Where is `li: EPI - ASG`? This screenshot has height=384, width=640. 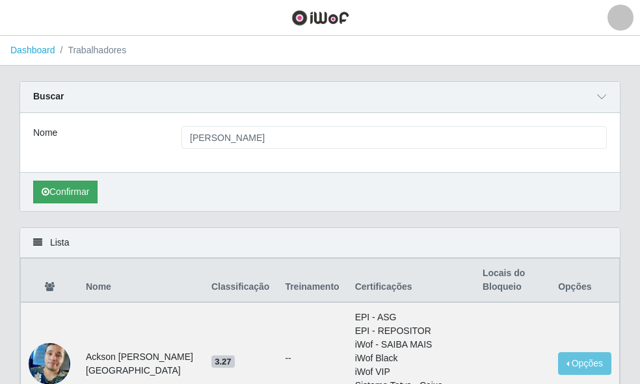 li: EPI - ASG is located at coordinates (411, 317).